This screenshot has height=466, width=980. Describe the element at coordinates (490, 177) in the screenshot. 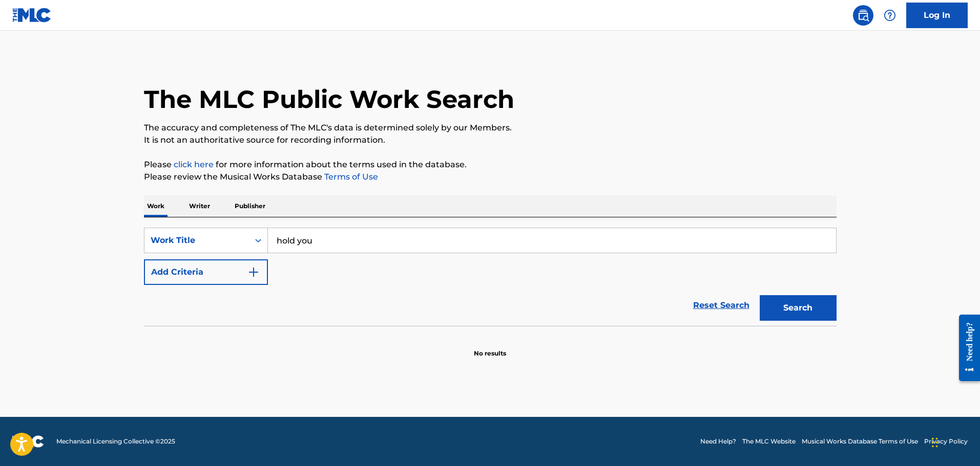

I see `p: Please review the Musical Works Database` at that location.